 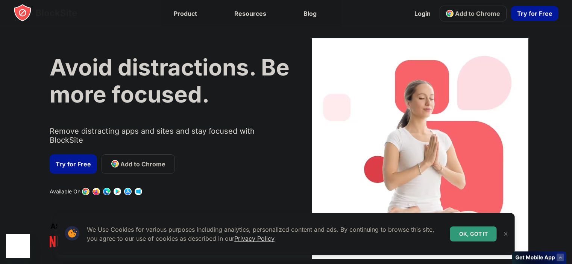 I want to click on h1: Avoid distractions. Be more focused., so click(x=170, y=80).